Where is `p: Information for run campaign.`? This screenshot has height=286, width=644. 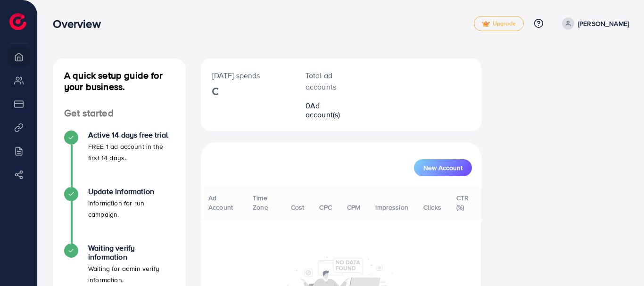
p: Information for run campaign. is located at coordinates (131, 209).